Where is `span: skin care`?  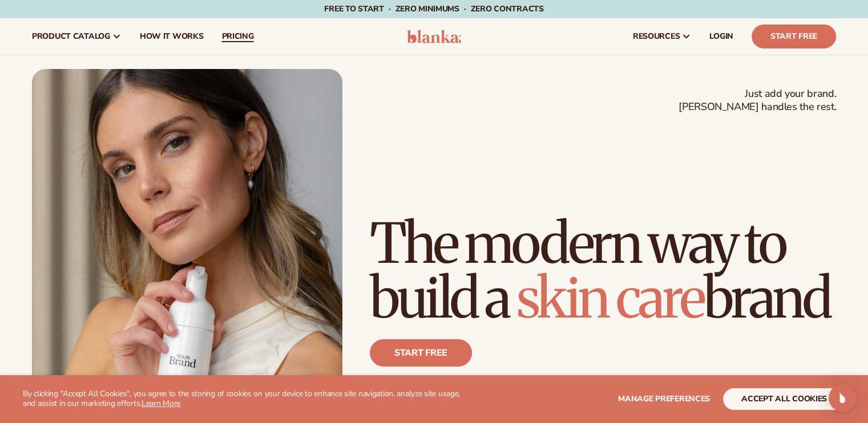 span: skin care is located at coordinates (610, 299).